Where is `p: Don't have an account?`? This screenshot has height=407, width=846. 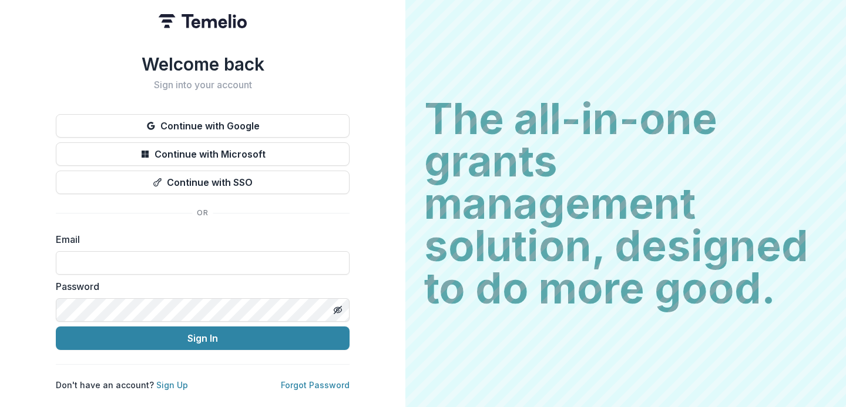
p: Don't have an account? is located at coordinates (122, 384).